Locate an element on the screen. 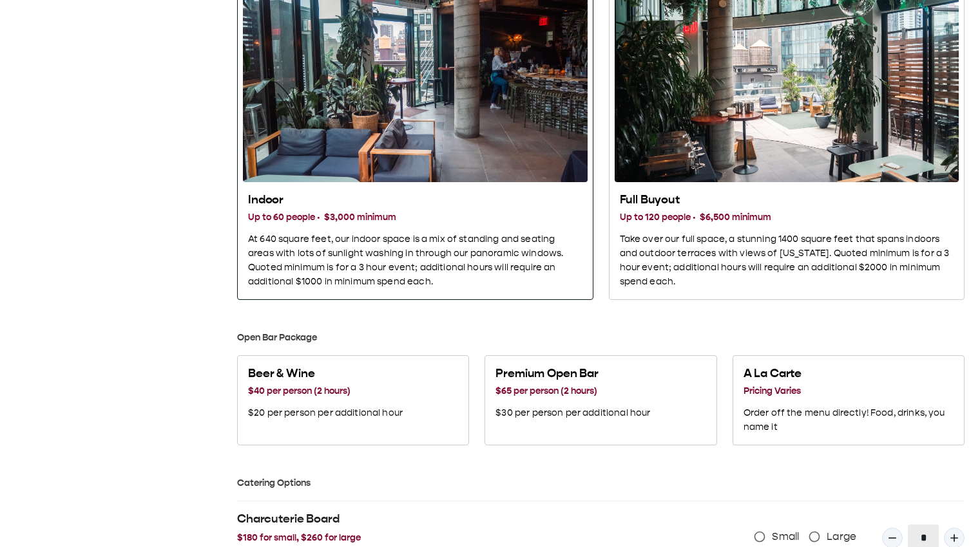 This screenshot has height=547, width=980. h2: A La Carte is located at coordinates (849, 374).